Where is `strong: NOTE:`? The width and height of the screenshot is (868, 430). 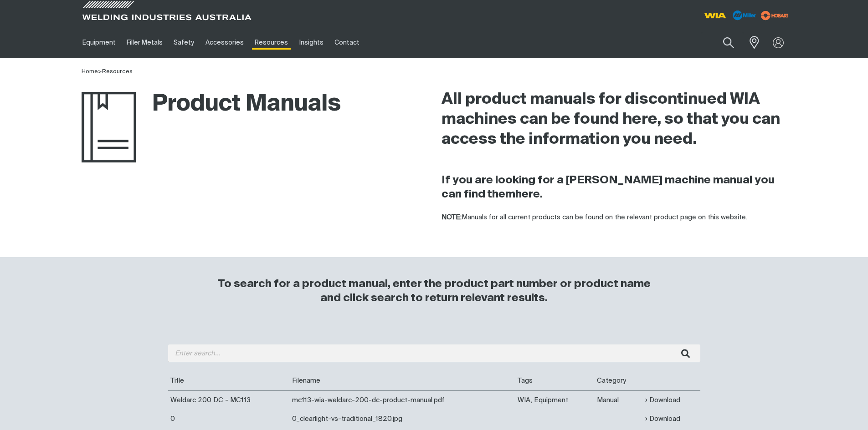 strong: NOTE: is located at coordinates (452, 217).